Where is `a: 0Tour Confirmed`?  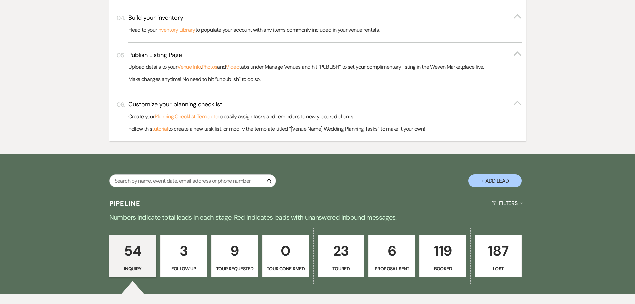 a: 0Tour Confirmed is located at coordinates (286, 256).